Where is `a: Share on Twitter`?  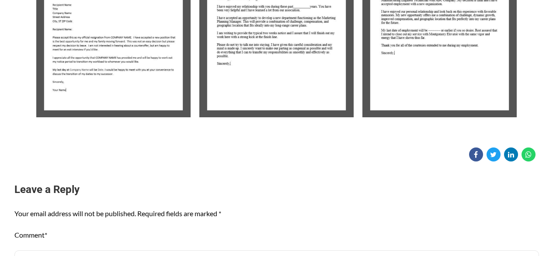 a: Share on Twitter is located at coordinates (493, 154).